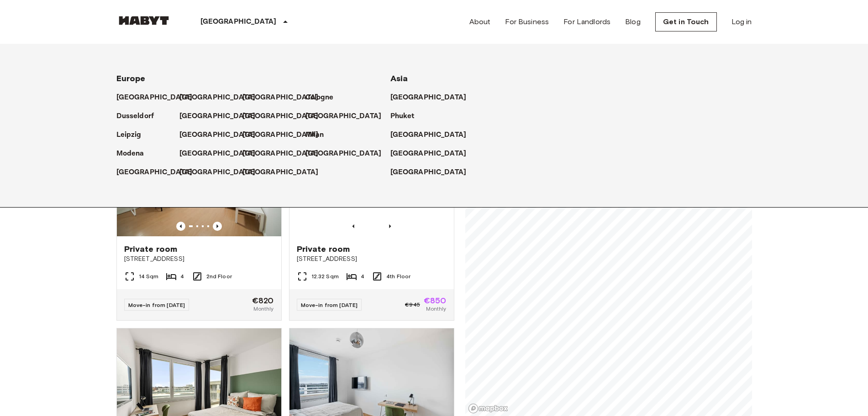  What do you see at coordinates (135, 116) in the screenshot?
I see `p: Dusseldorf` at bounding box center [135, 116].